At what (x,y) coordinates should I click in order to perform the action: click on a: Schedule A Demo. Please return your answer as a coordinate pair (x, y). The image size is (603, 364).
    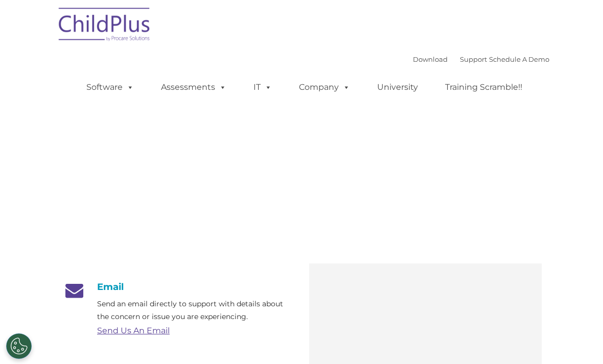
    Looking at the image, I should click on (519, 59).